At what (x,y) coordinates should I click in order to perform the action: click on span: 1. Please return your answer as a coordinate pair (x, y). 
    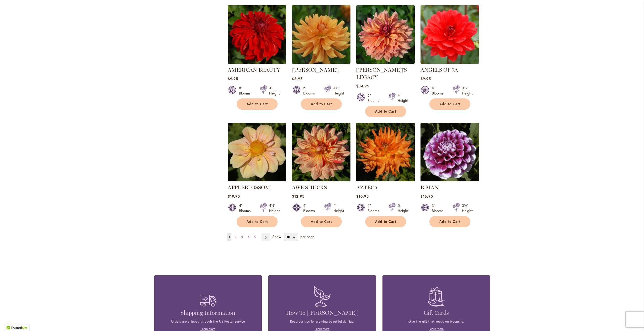
    Looking at the image, I should click on (229, 237).